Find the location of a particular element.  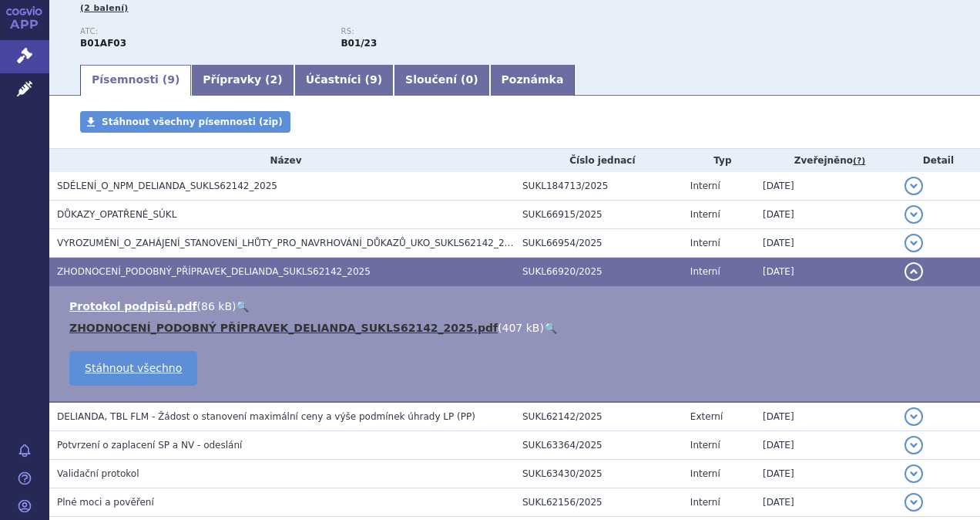

span: Externí is located at coordinates (706, 417).